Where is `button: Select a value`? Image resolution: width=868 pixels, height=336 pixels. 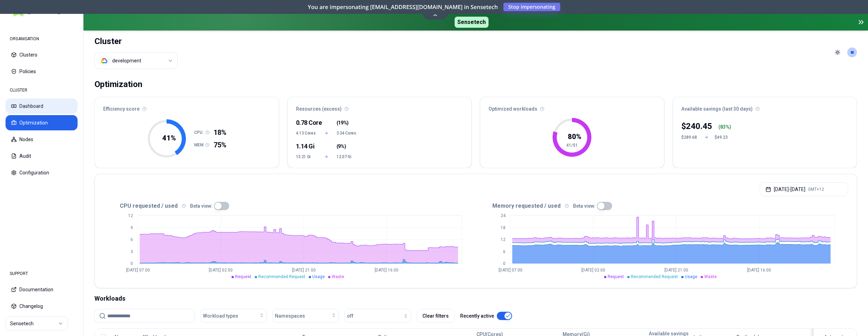 button: Select a value is located at coordinates (136, 61).